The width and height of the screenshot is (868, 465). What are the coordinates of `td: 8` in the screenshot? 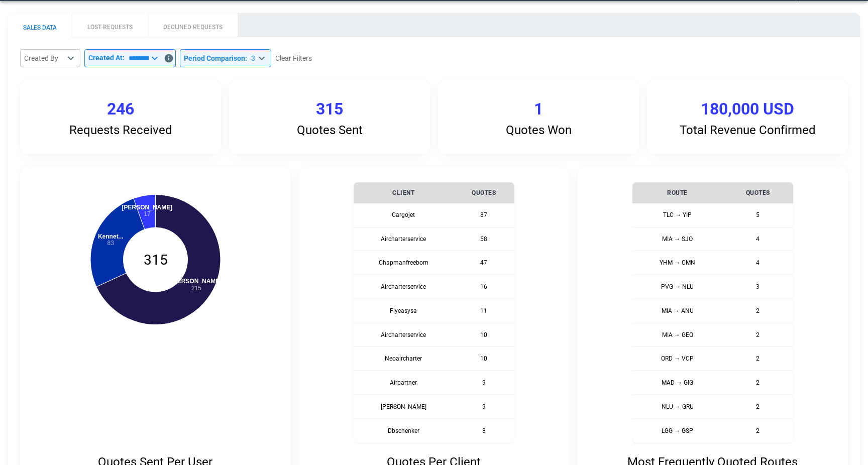 It's located at (484, 431).